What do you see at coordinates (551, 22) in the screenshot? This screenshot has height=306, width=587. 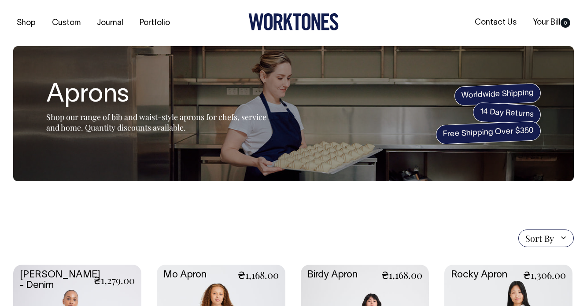 I see `a: Your Bill0` at bounding box center [551, 22].